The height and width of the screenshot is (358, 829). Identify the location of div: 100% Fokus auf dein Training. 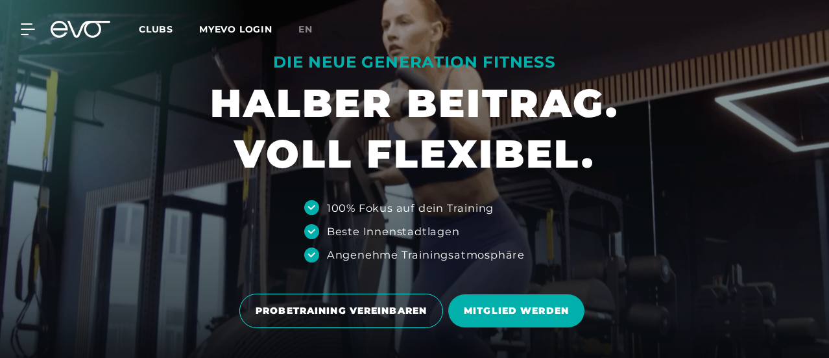
(410, 208).